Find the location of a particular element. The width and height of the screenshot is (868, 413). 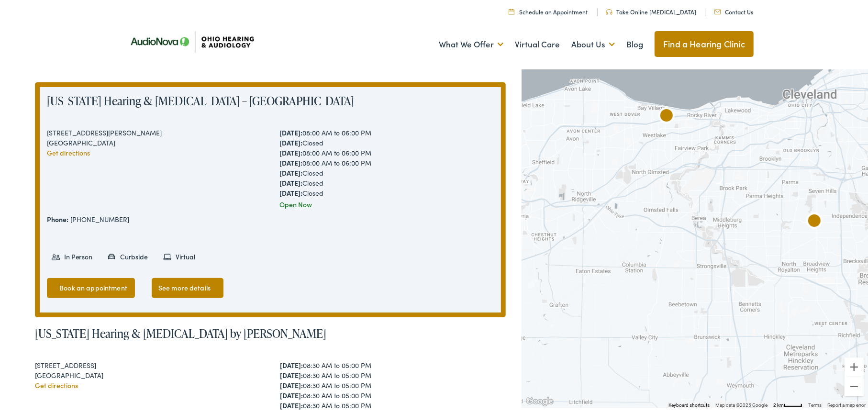

div: 08:00 AM to 06:00 PM Closed 08:00 AM to 06:00 PM 08:00 AM to 06:00 PM Closed Closed Closed is located at coordinates (387, 161).